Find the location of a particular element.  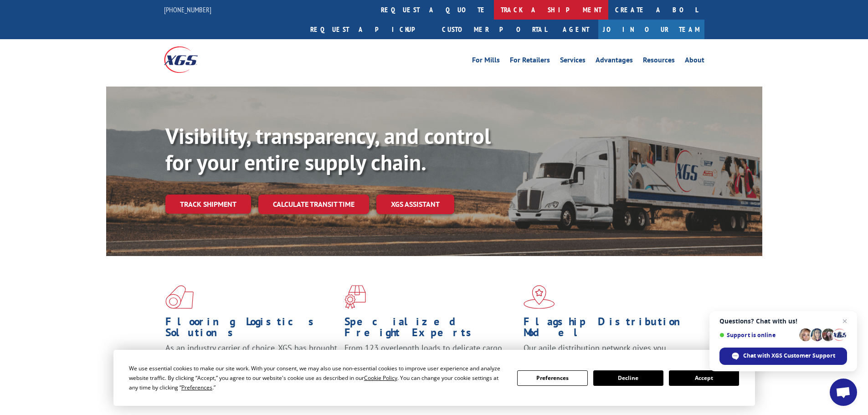

a: Agent is located at coordinates (576, 29).